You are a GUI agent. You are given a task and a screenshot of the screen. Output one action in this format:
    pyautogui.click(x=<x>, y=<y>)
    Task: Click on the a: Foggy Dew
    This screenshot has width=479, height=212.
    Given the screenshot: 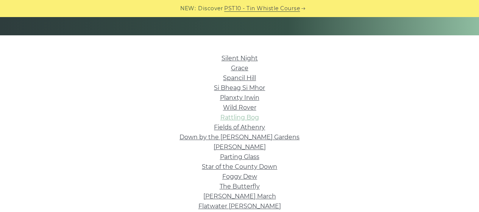 What is the action you would take?
    pyautogui.click(x=240, y=176)
    